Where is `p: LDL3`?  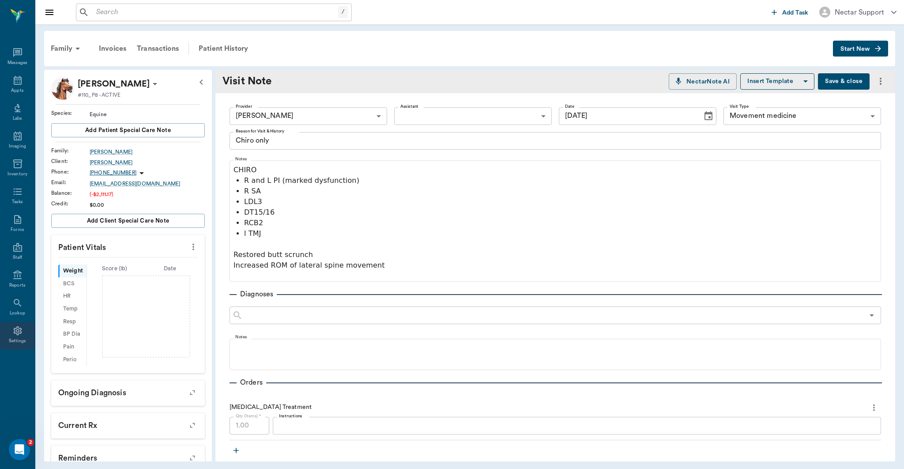
p: LDL3 is located at coordinates (561, 202).